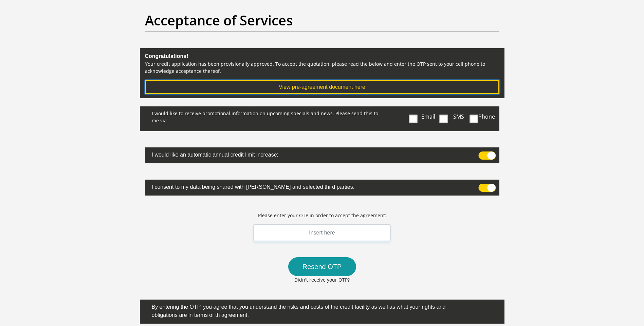 This screenshot has height=326, width=644. What do you see at coordinates (322, 68) in the screenshot?
I see `p: Your credit application has been provisionally approved. To accept the quotation, please read the...` at bounding box center [322, 68].